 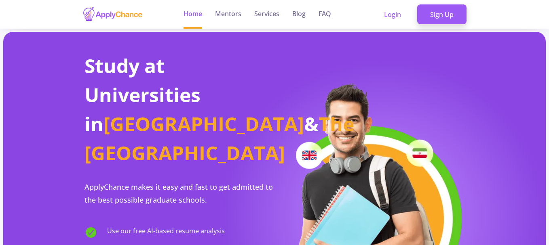 I want to click on img: applychance logo, so click(x=113, y=14).